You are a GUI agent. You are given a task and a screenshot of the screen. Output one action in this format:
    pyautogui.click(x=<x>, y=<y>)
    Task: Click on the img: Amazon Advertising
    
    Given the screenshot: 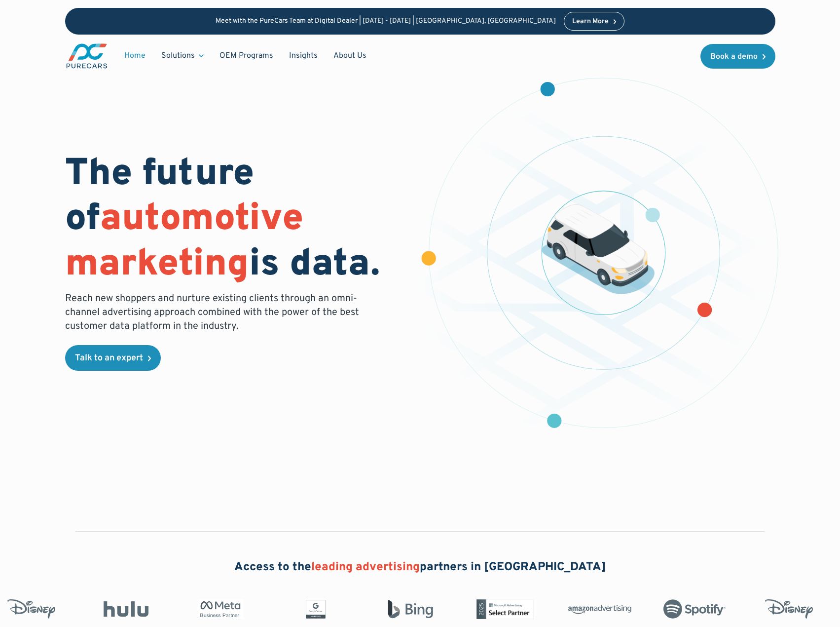 What is the action you would take?
    pyautogui.click(x=599, y=609)
    